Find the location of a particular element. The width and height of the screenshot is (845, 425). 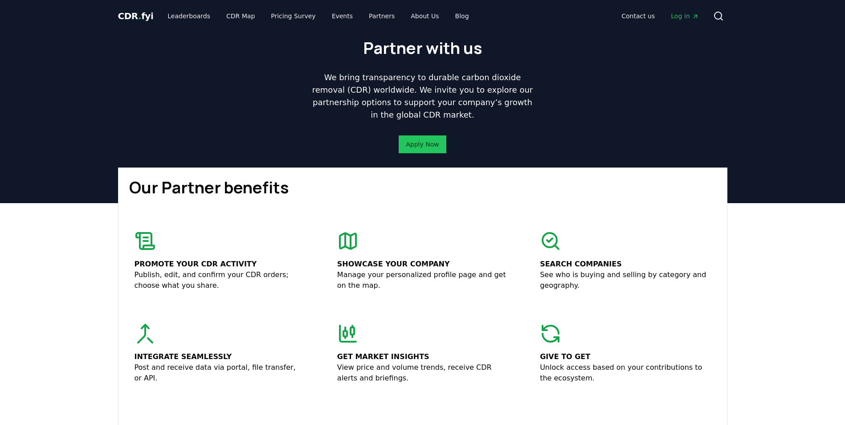

a: Log in is located at coordinates (684, 16).